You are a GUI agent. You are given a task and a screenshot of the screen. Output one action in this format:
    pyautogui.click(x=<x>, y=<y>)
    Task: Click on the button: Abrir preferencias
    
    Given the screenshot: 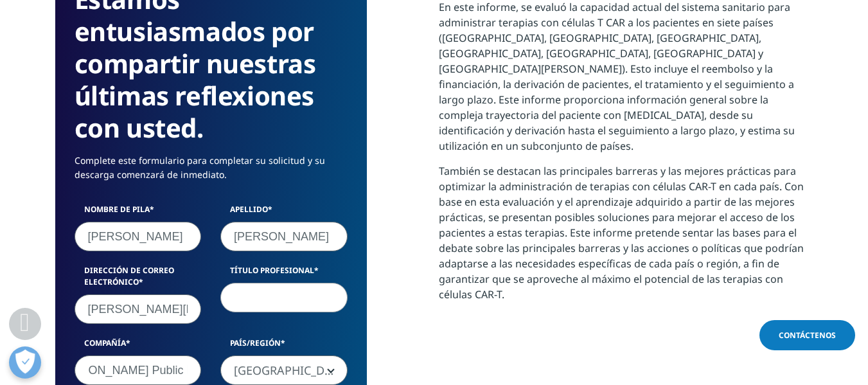 What is the action you would take?
    pyautogui.click(x=25, y=362)
    